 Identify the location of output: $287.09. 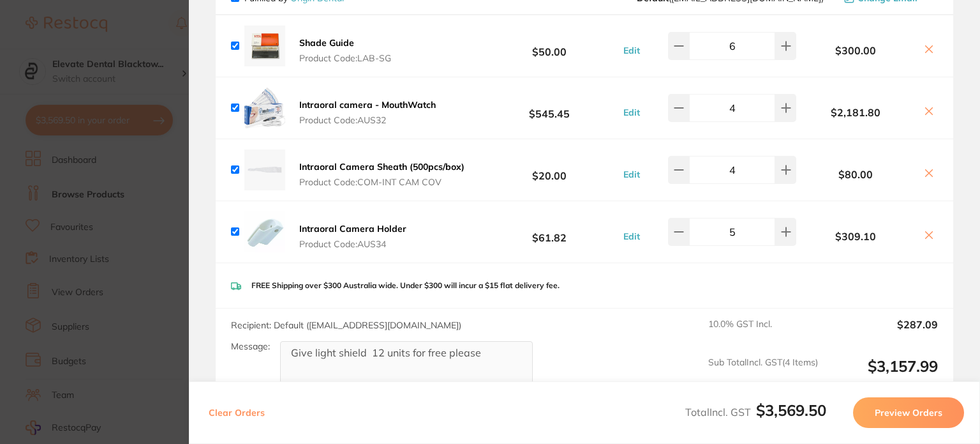
(883, 333).